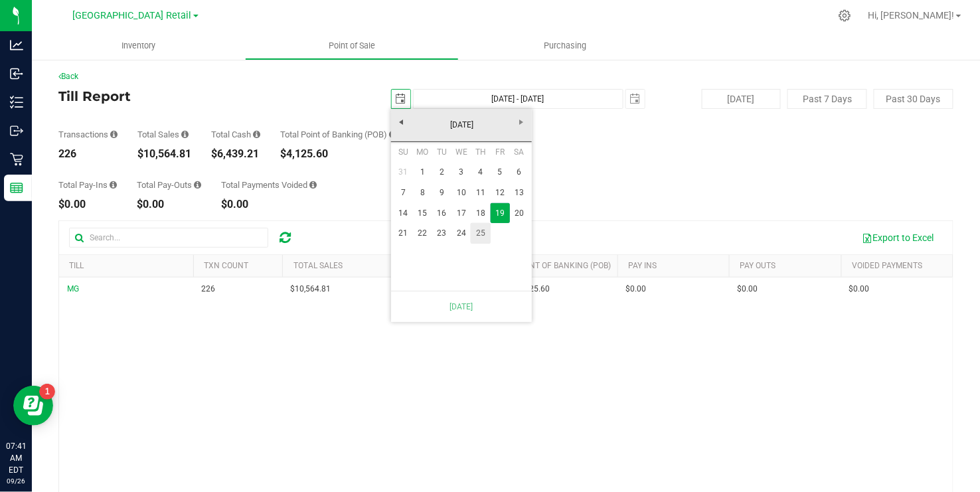 The image size is (980, 492). What do you see at coordinates (500, 213) in the screenshot?
I see `a: 19` at bounding box center [500, 213].